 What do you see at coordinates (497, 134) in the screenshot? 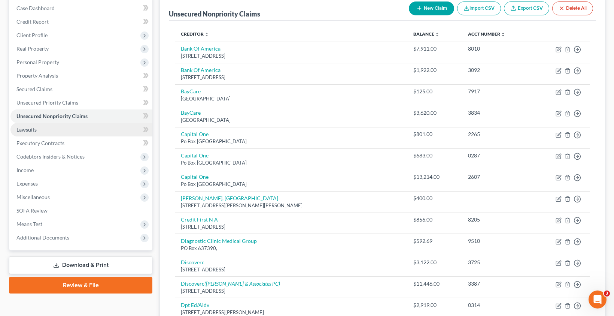
I see `div: 2265` at bounding box center [497, 134].